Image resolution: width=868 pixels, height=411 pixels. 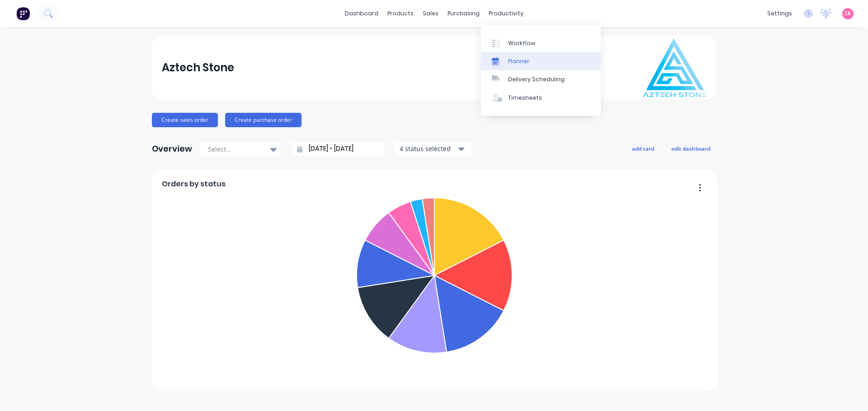 I want to click on div: Aztech Stone, so click(x=198, y=68).